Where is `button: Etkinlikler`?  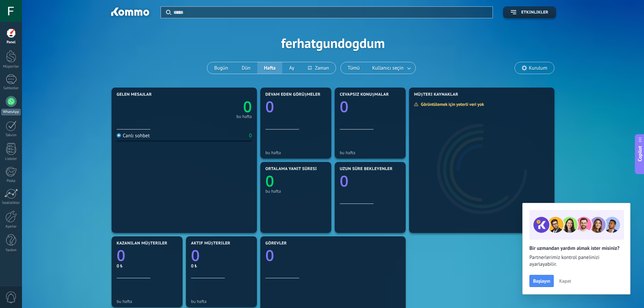 button: Etkinlikler is located at coordinates (530, 12).